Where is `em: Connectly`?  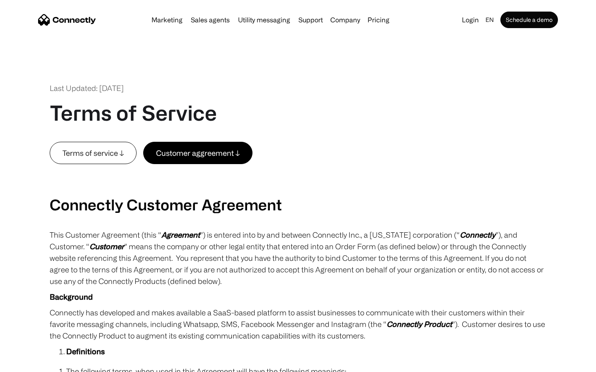
em: Connectly is located at coordinates (478, 235).